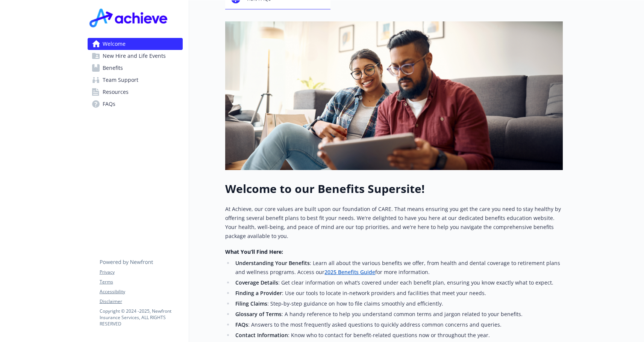 The image size is (644, 342). Describe the element at coordinates (135, 68) in the screenshot. I see `a: Benefits` at that location.